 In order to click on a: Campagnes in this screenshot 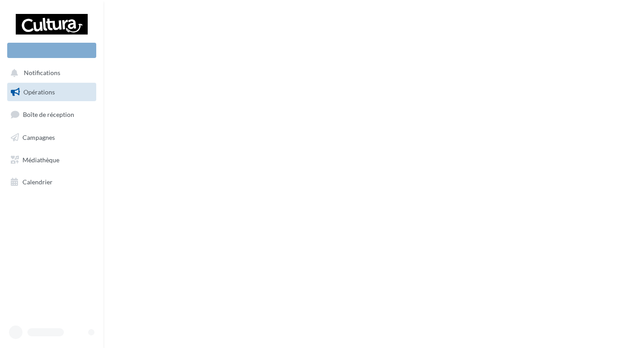, I will do `click(52, 137)`.